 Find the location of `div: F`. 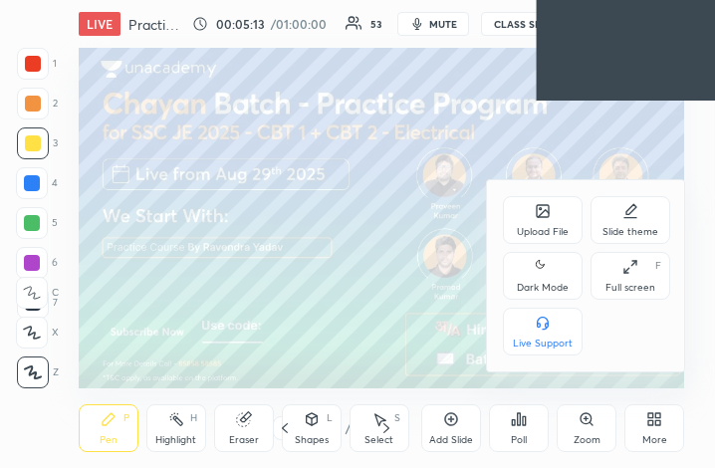

div: F is located at coordinates (659, 266).